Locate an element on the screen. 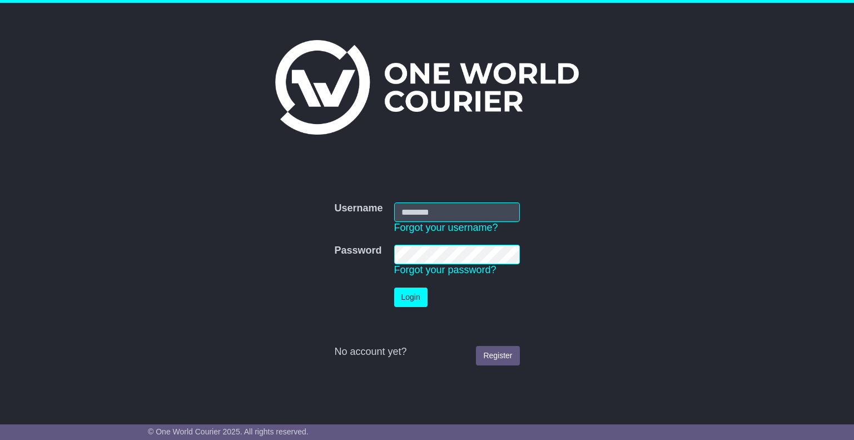  div: No account yet? is located at coordinates (426, 352).